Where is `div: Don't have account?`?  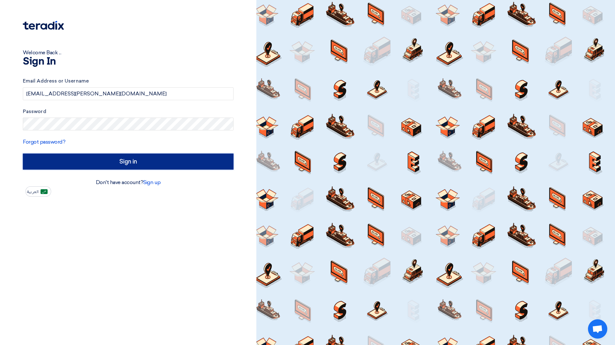 div: Don't have account? is located at coordinates (128, 183).